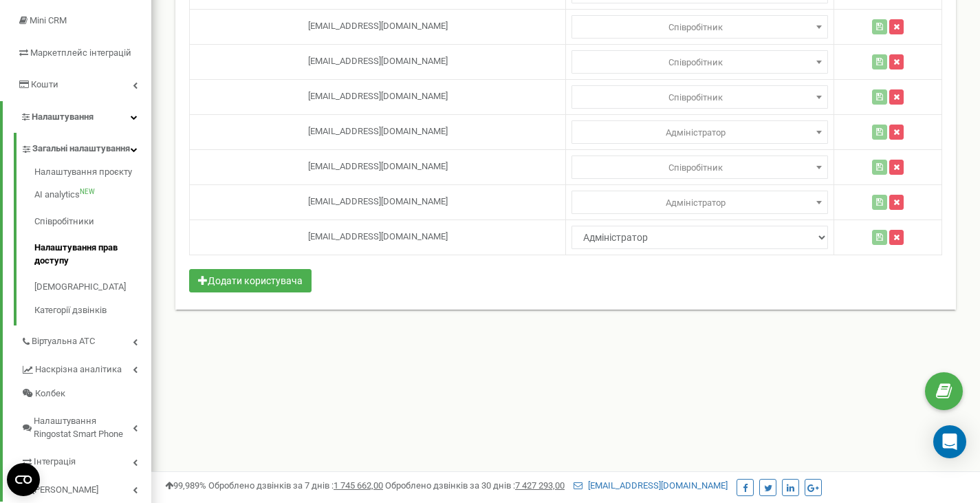 The height and width of the screenshot is (503, 980). I want to click on a: Категорії дзвінків, so click(93, 309).